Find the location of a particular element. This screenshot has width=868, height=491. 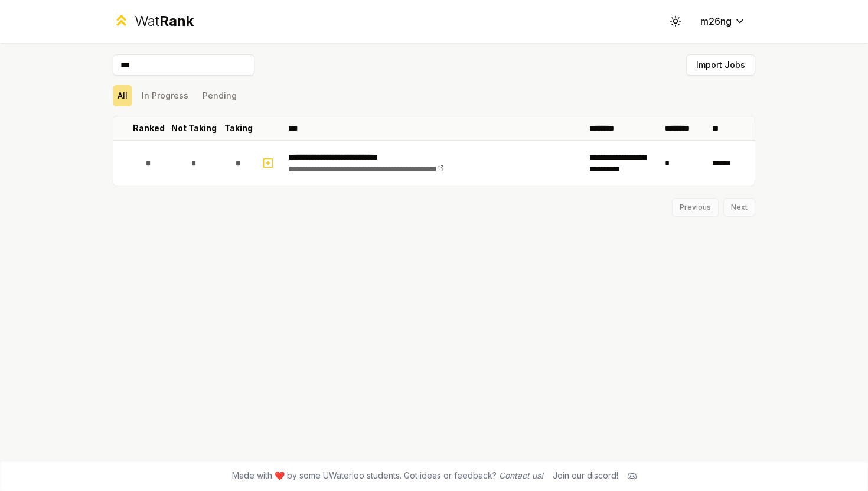

span: Made with ❤️ by some UWaterloo students. Got ideas or feedback? is located at coordinates (387, 476).